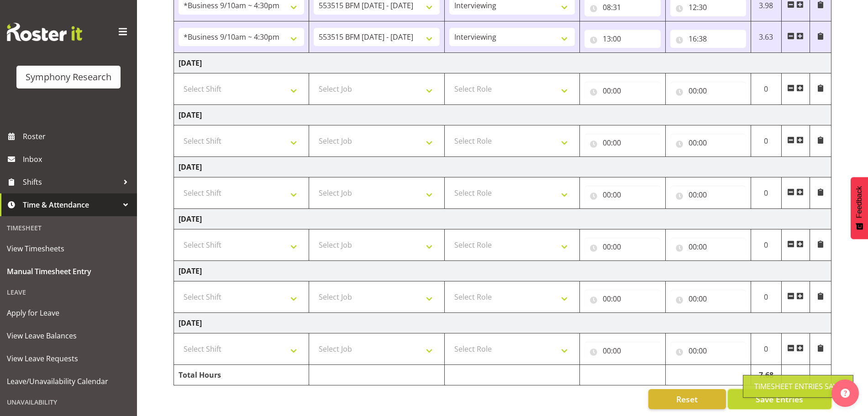  Describe the element at coordinates (859, 208) in the screenshot. I see `button: Feedback - Show survey` at that location.